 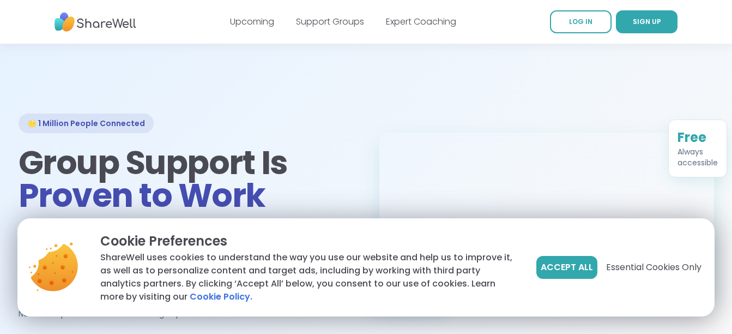 What do you see at coordinates (647, 22) in the screenshot?
I see `a: SIGN UP` at bounding box center [647, 22].